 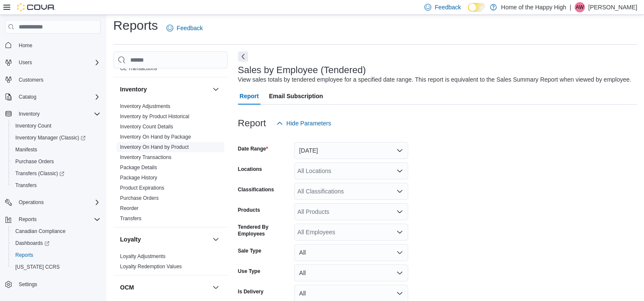 What do you see at coordinates (130, 239) in the screenshot?
I see `h3: Loyalty` at bounding box center [130, 239].